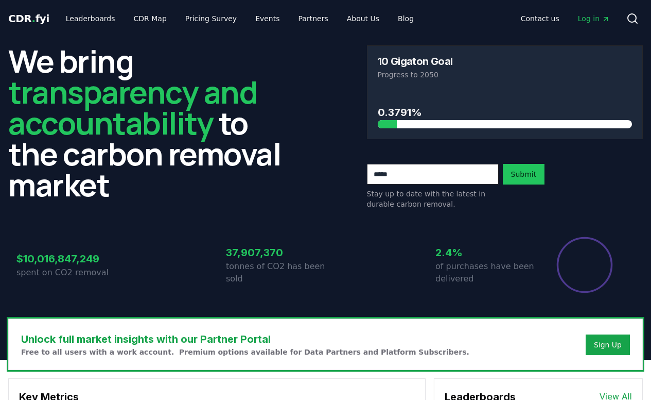 This screenshot has height=400, width=651. What do you see at coordinates (91, 19) in the screenshot?
I see `a: Leaderboards` at bounding box center [91, 19].